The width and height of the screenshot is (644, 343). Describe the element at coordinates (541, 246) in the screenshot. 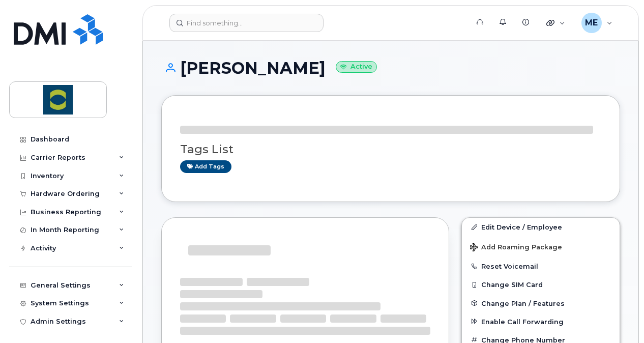

I see `button: Add Roaming Package` at that location.